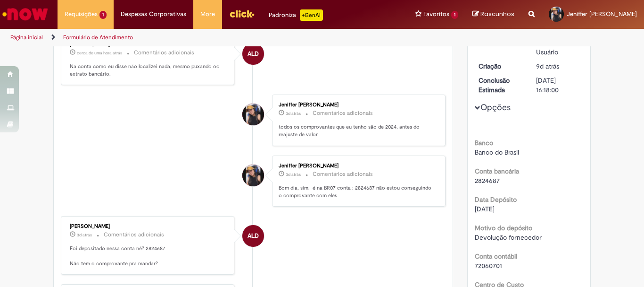  What do you see at coordinates (208, 14) in the screenshot?
I see `span: More` at bounding box center [208, 14].